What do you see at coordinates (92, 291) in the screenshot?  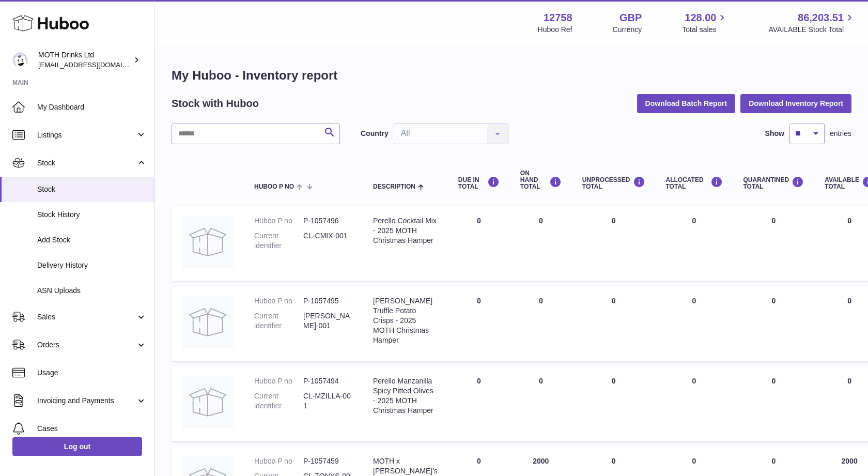 I see `span: ASN Uploads` at bounding box center [92, 291].